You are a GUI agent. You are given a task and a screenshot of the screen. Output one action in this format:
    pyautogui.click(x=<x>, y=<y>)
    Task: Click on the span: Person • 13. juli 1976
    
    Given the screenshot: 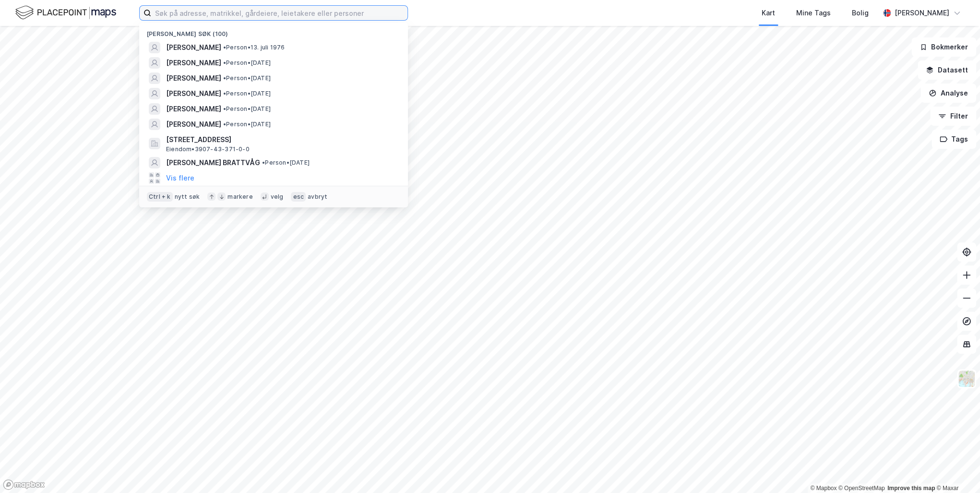 What is the action you would take?
    pyautogui.click(x=254, y=47)
    